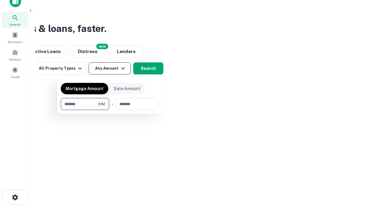 The image size is (385, 217). I want to click on p: Sale Amount, so click(127, 88).